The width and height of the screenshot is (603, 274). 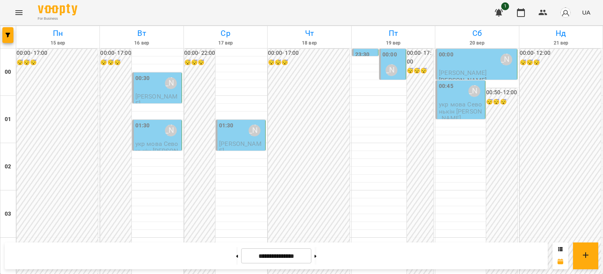 I want to click on h6: 01, so click(x=8, y=120).